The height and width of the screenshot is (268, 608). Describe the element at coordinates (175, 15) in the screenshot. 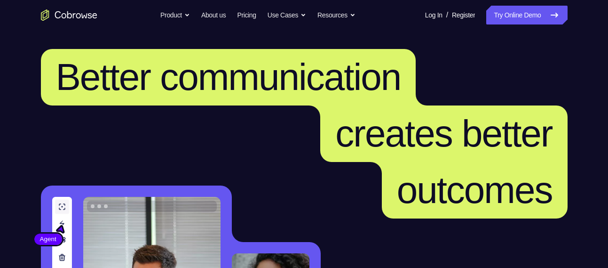

I see `button: Product` at that location.